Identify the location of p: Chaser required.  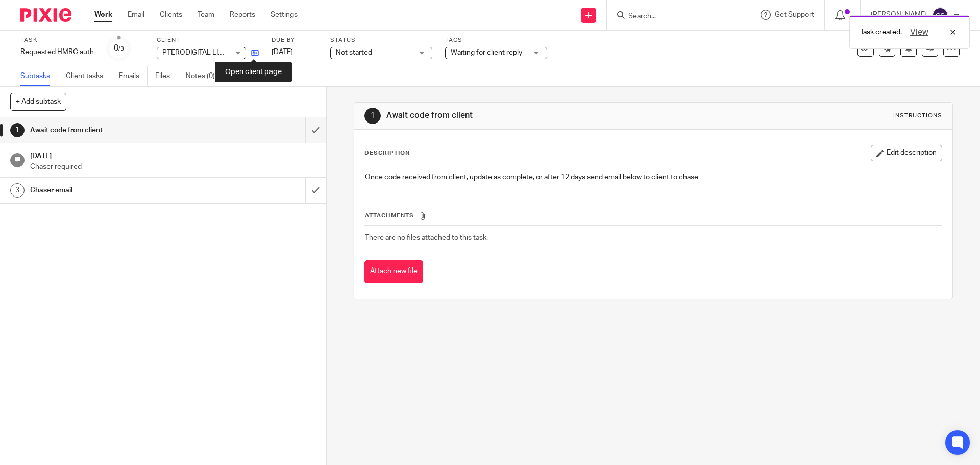
(173, 167).